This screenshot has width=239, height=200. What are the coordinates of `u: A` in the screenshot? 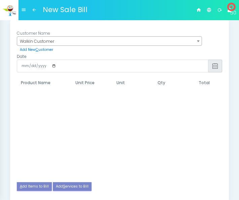 It's located at (21, 186).